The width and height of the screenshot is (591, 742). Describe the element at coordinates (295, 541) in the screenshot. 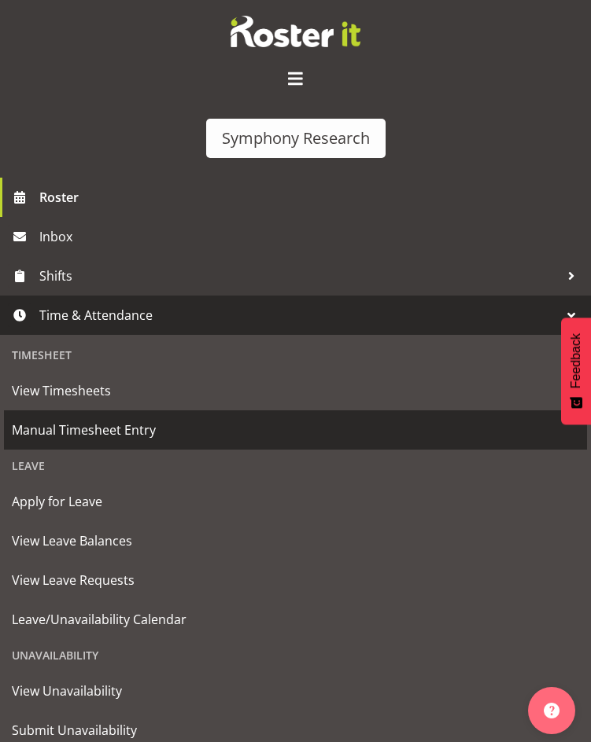

I see `span: View Leave Balances` at that location.